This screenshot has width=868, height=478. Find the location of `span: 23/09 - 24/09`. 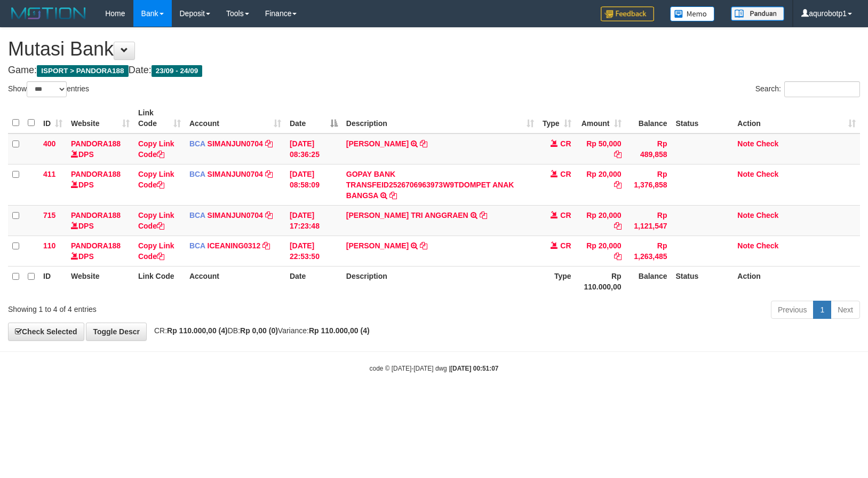

span: 23/09 - 24/09 is located at coordinates (177, 71).